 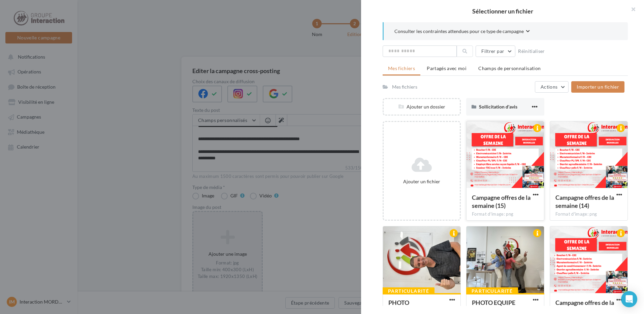 I want to click on span: Partagés avec moi, so click(x=447, y=68).